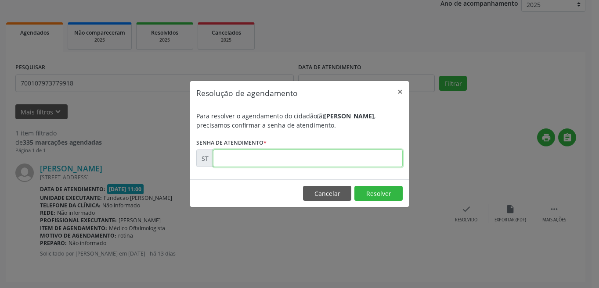  What do you see at coordinates (327, 194) in the screenshot?
I see `button: Cancelar` at bounding box center [327, 194].